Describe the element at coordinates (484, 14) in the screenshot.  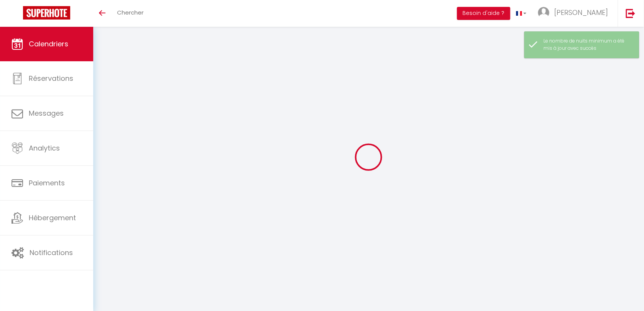
I see `button: Besoin d'aide ?` at that location.